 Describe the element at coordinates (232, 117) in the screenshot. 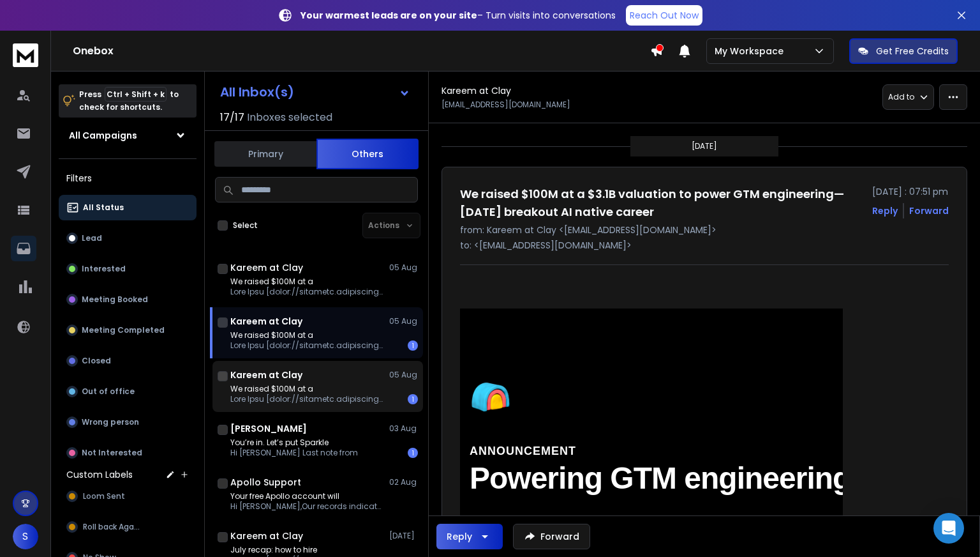

I see `span: 17 / 17` at that location.